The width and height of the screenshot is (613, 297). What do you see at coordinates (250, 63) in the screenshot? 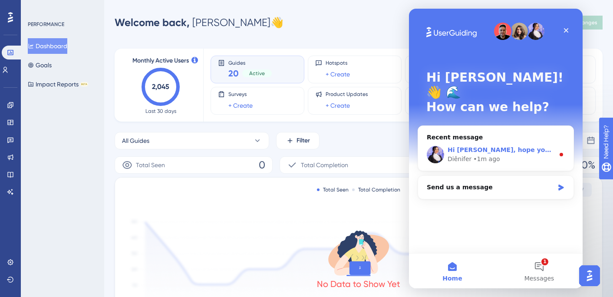
I see `span: Guides` at bounding box center [250, 63].